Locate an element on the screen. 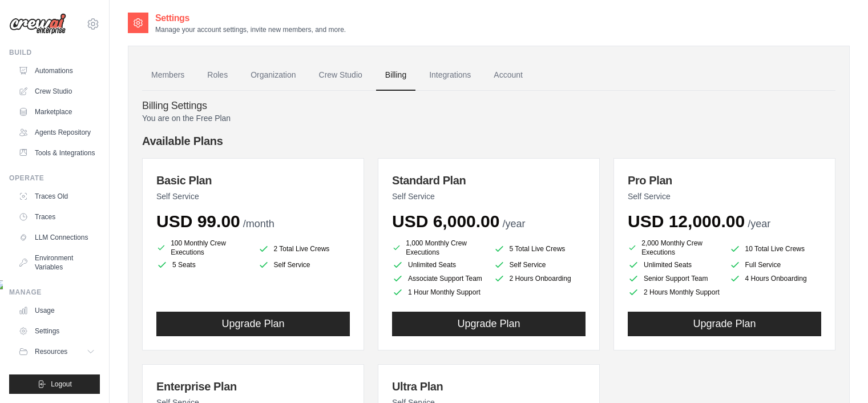 Image resolution: width=868 pixels, height=403 pixels. img: Logo is located at coordinates (38, 24).